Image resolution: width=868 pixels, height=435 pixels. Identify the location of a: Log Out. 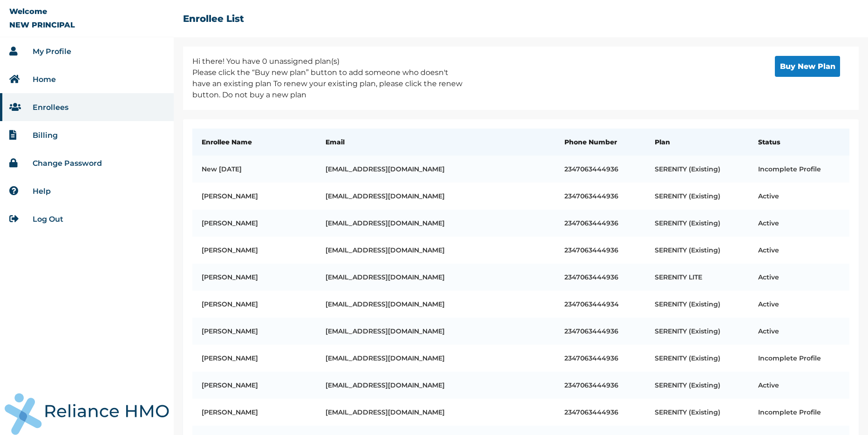
(48, 219).